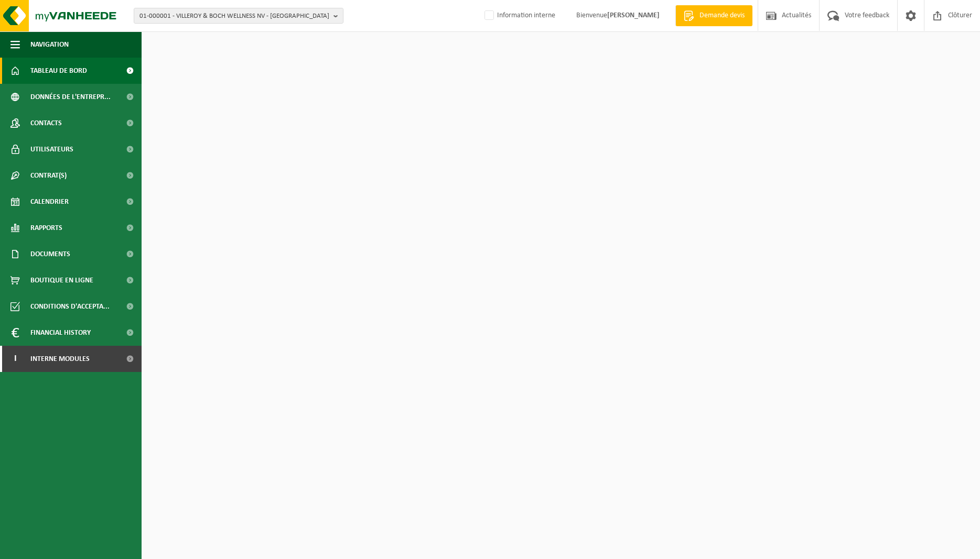  I want to click on span: Rapports, so click(46, 228).